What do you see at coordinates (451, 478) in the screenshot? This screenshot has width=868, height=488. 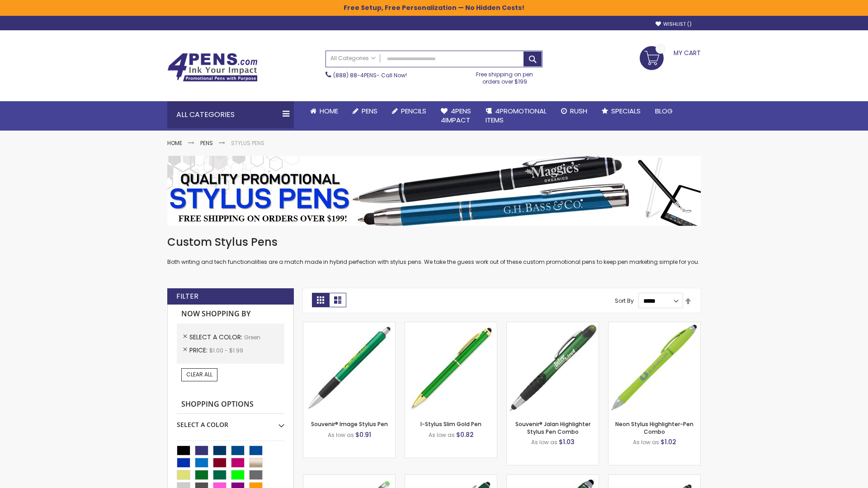 I see `a: Custom Soft Touch® Metal Pens with Stylus-Green` at bounding box center [451, 478].